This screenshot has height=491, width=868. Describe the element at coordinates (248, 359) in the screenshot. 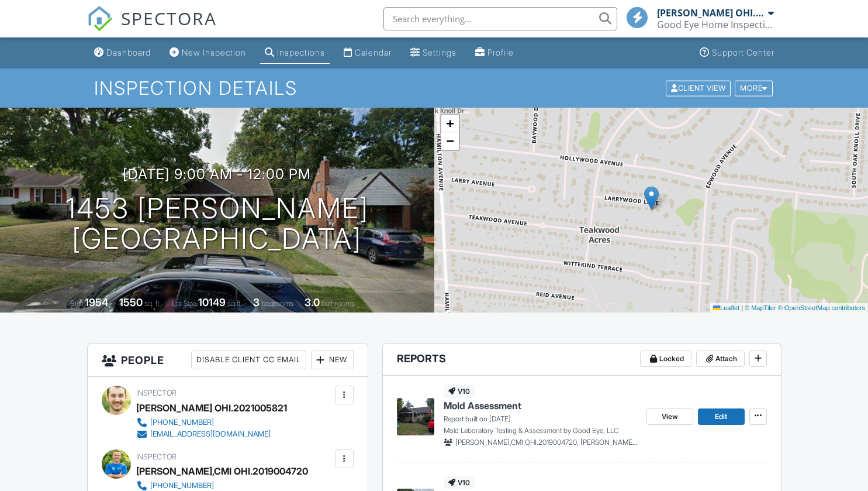

I see `div: Disable Client CC Email` at that location.